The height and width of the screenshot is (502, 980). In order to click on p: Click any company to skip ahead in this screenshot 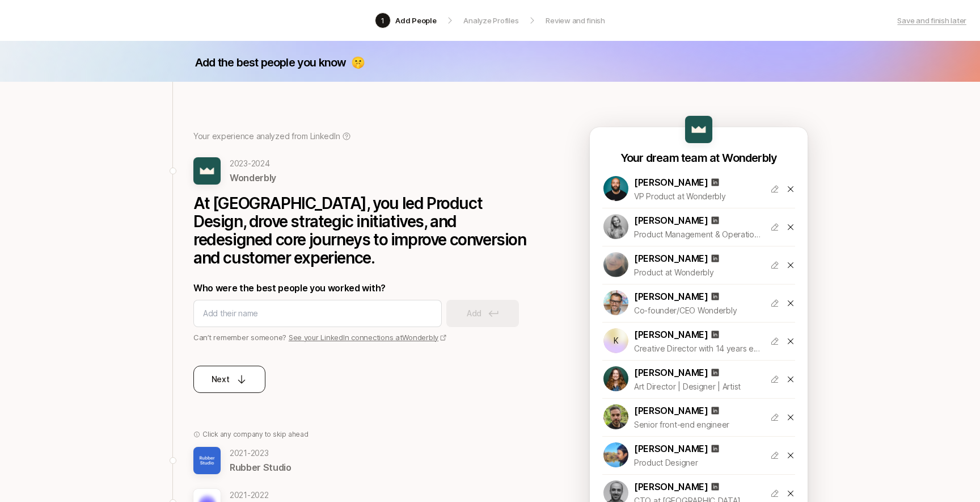, I will do `click(255, 434)`.